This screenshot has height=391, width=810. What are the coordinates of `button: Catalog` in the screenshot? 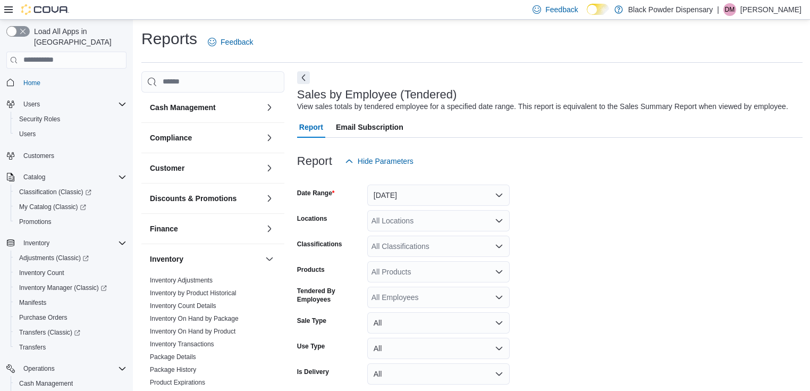 It's located at (34, 177).